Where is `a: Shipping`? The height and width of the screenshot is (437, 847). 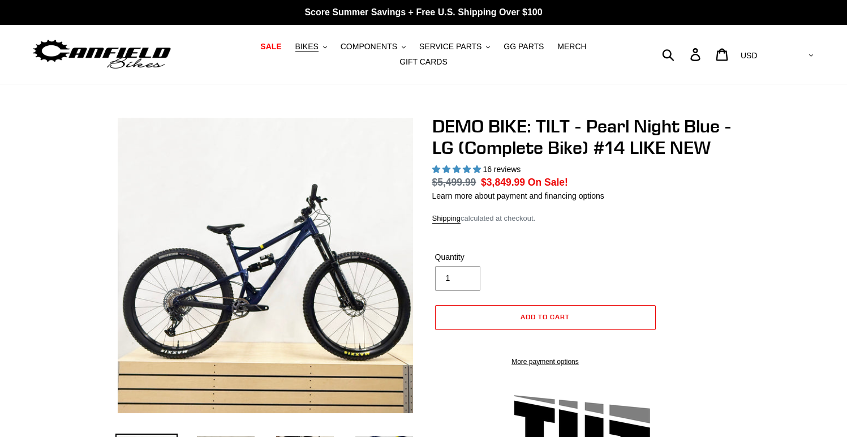 a: Shipping is located at coordinates (447, 219).